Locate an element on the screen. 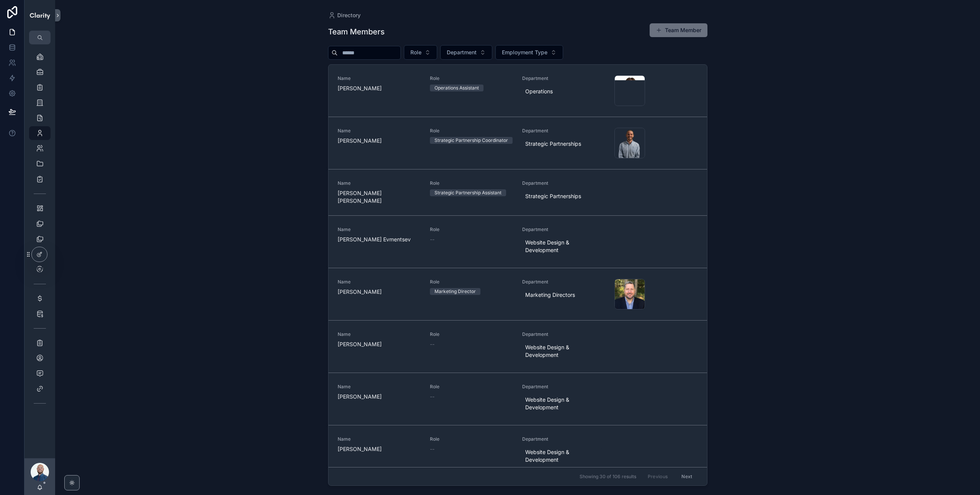 This screenshot has width=980, height=495. div: Strategic Partnership Assistant is located at coordinates (468, 193).